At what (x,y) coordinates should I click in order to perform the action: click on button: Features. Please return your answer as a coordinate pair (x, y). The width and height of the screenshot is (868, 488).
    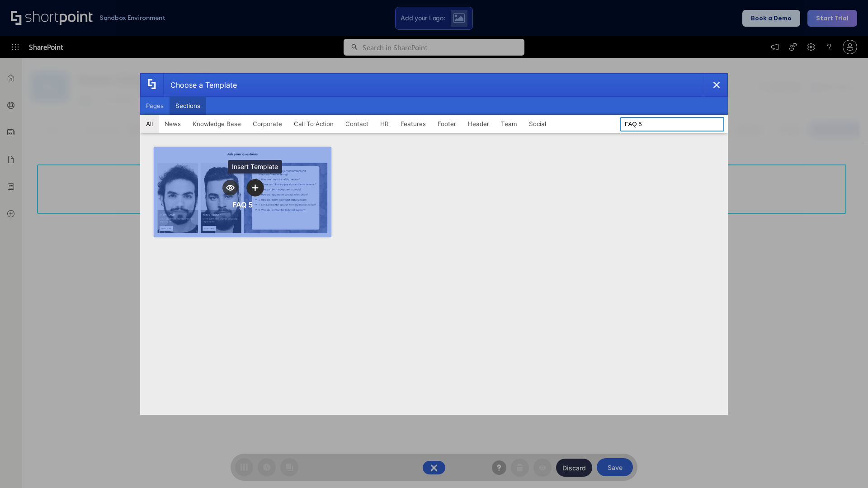
    Looking at the image, I should click on (413, 124).